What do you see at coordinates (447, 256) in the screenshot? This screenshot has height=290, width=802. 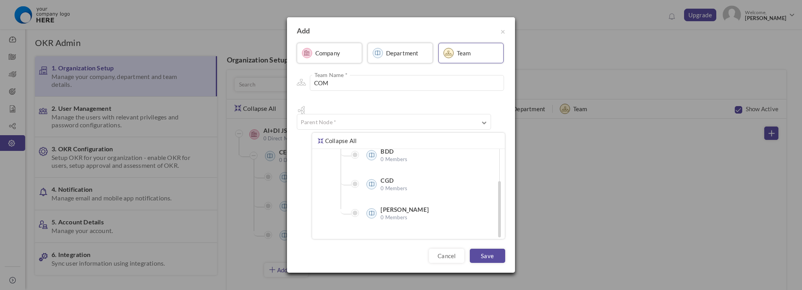 I see `a: cancel` at bounding box center [447, 256].